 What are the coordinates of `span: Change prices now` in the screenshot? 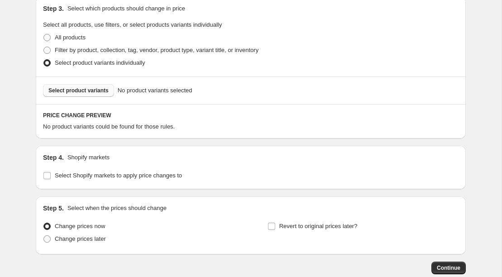 It's located at (80, 226).